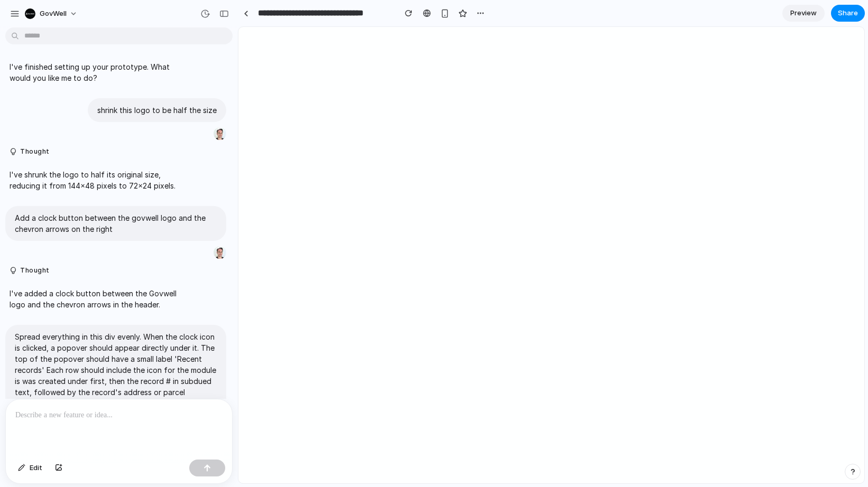 This screenshot has width=868, height=487. What do you see at coordinates (53, 13) in the screenshot?
I see `span: GovWell` at bounding box center [53, 13].